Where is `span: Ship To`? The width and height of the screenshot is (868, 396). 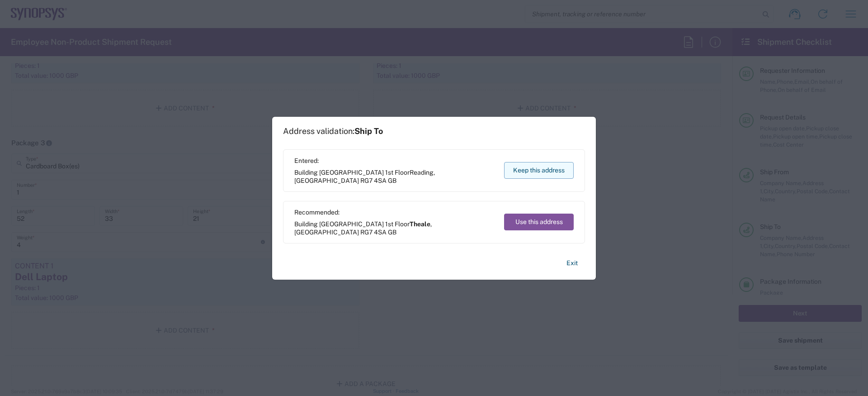 span: Ship To is located at coordinates (368, 131).